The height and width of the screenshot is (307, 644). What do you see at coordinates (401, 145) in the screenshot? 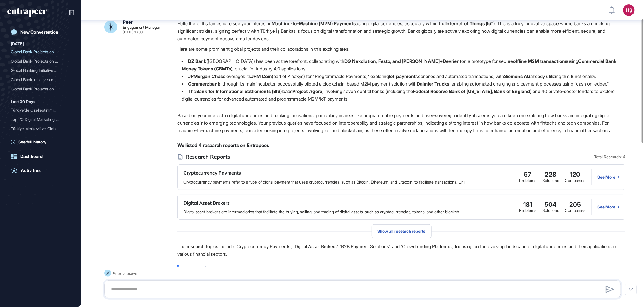
I see `div: We listed 4 research reports on Entrapeer.` at bounding box center [401, 145].